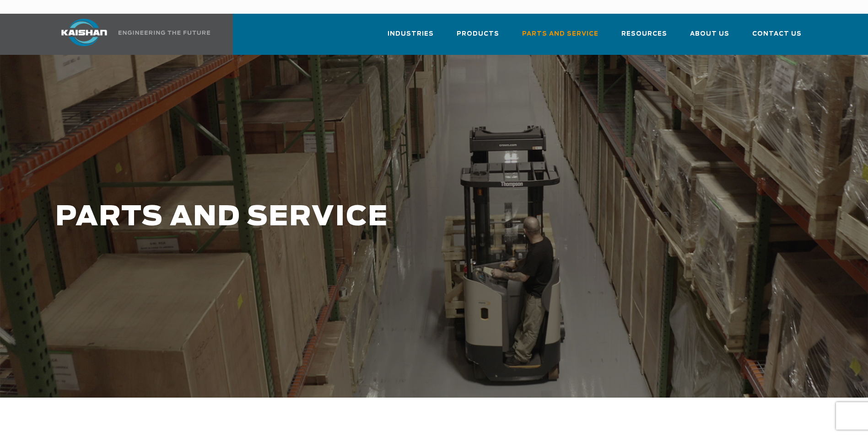 The width and height of the screenshot is (868, 436). Describe the element at coordinates (370, 217) in the screenshot. I see `h1: PARTS AND SERVICE` at that location.